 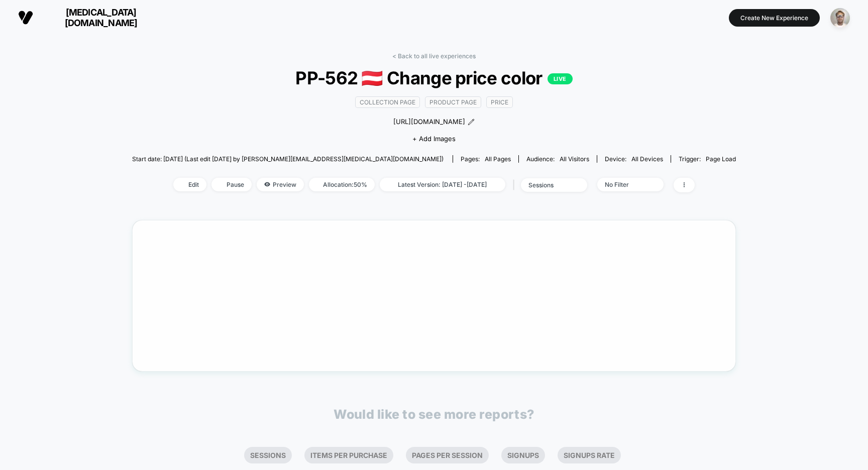 What do you see at coordinates (548, 185) in the screenshot?
I see `div: sessions` at bounding box center [548, 185].